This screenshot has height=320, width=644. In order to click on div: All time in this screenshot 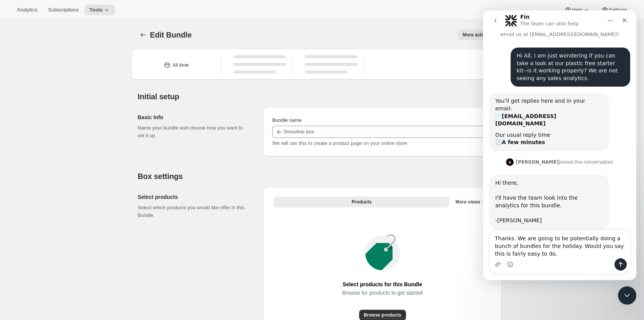, I will do `click(181, 65)`.